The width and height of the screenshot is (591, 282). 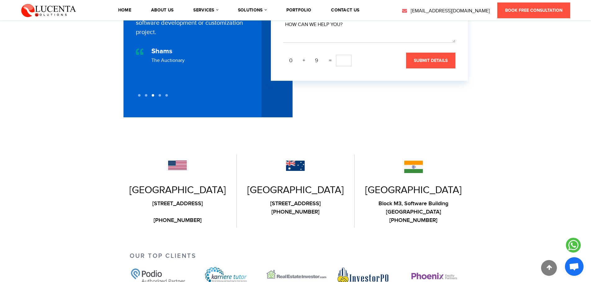 What do you see at coordinates (430, 60) in the screenshot?
I see `span: submit details` at bounding box center [430, 60].